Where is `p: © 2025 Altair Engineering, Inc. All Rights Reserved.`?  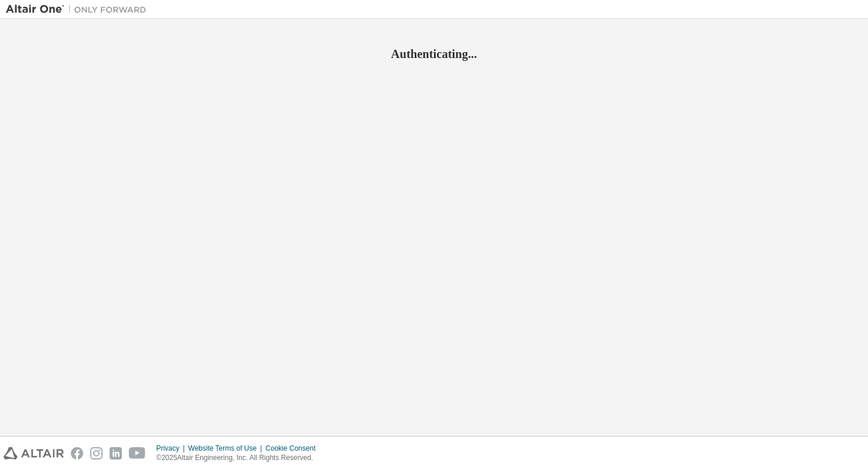
p: © 2025 Altair Engineering, Inc. All Rights Reserved. is located at coordinates (240, 458).